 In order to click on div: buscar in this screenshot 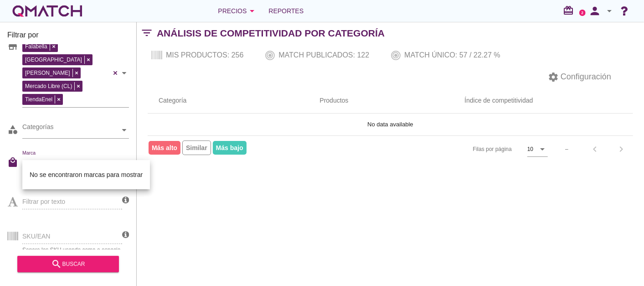, I will do `click(68, 264)`.